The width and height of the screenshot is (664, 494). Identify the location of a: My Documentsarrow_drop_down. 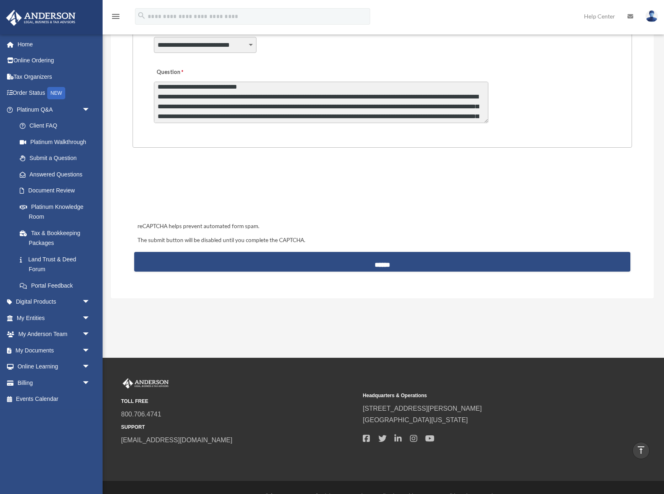
(54, 350).